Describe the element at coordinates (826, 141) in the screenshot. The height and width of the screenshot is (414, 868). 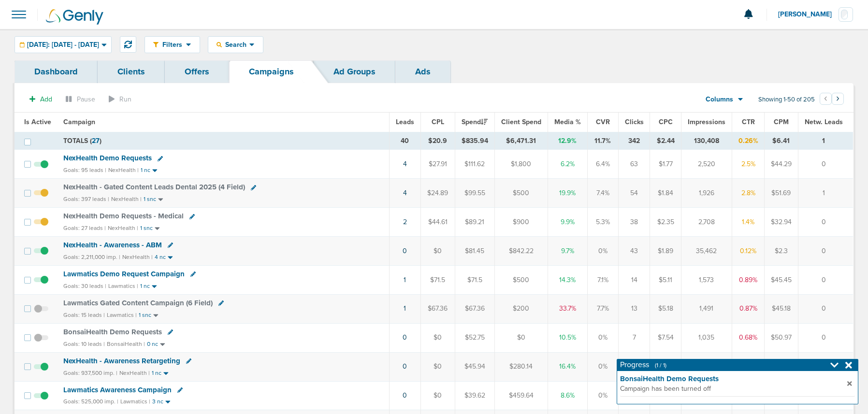
I see `td: 1` at that location.